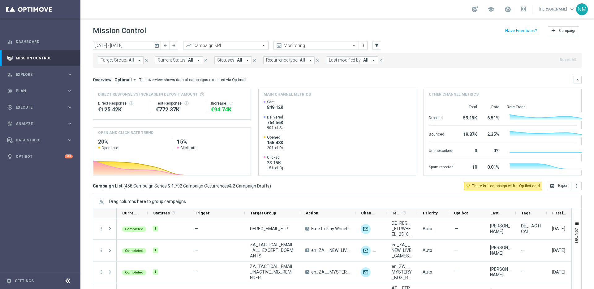 This screenshot has width=594, height=289. What do you see at coordinates (377, 45) in the screenshot?
I see `i: filter_alt` at bounding box center [377, 45].